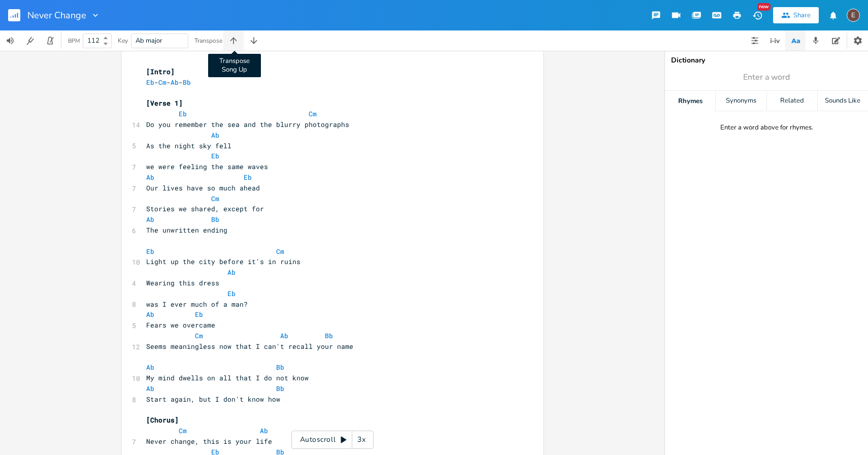 The image size is (868, 455). What do you see at coordinates (197, 304) in the screenshot?
I see `span: was I ever much of a man?` at bounding box center [197, 304].